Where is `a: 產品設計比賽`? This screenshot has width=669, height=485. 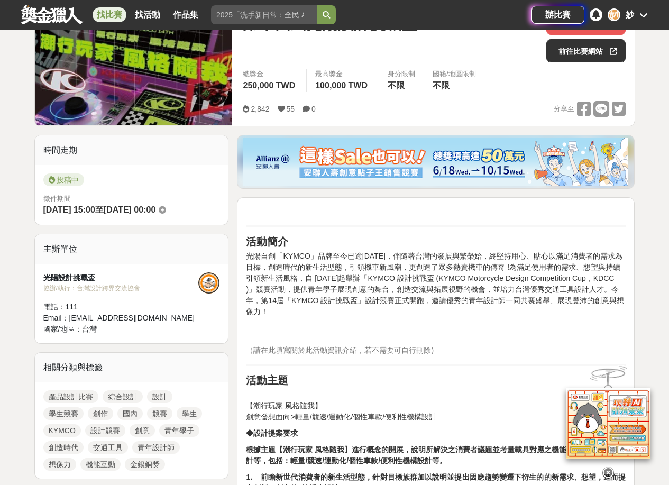 a: 產品設計比賽 is located at coordinates (71, 397).